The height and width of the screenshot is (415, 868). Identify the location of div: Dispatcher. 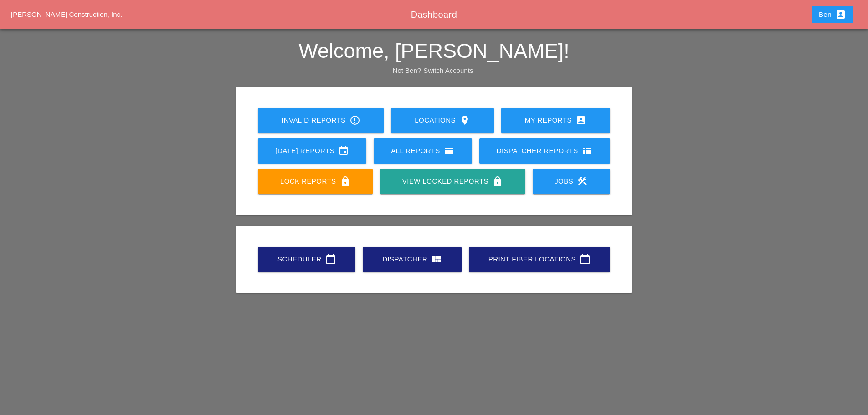
(412, 259).